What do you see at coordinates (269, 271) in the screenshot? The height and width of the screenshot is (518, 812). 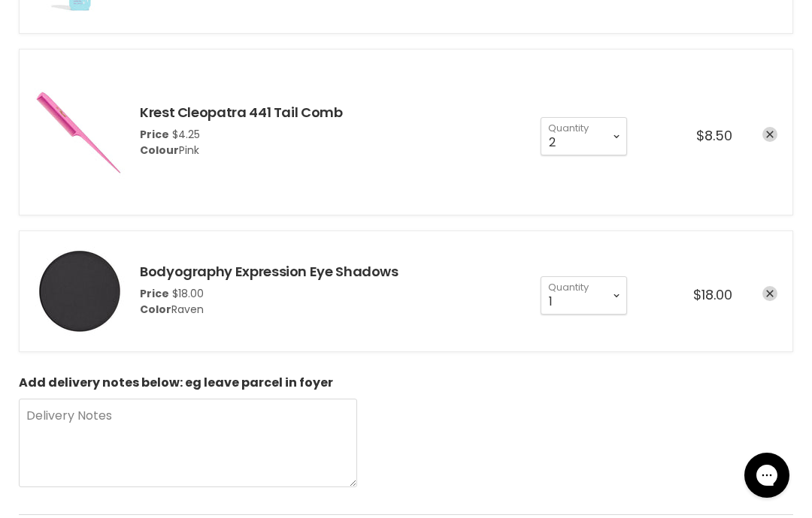 I see `a: Bodyography Expression Eye Shadows` at bounding box center [269, 271].